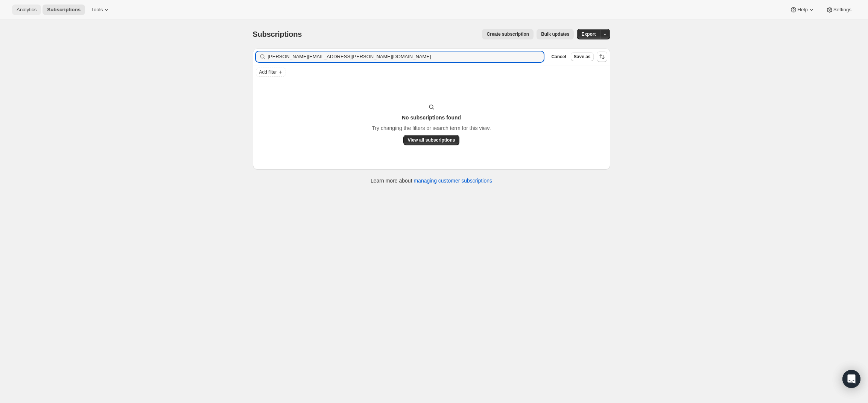 The width and height of the screenshot is (868, 403). What do you see at coordinates (431, 141) in the screenshot?
I see `span: View all subscriptions` at bounding box center [431, 141].